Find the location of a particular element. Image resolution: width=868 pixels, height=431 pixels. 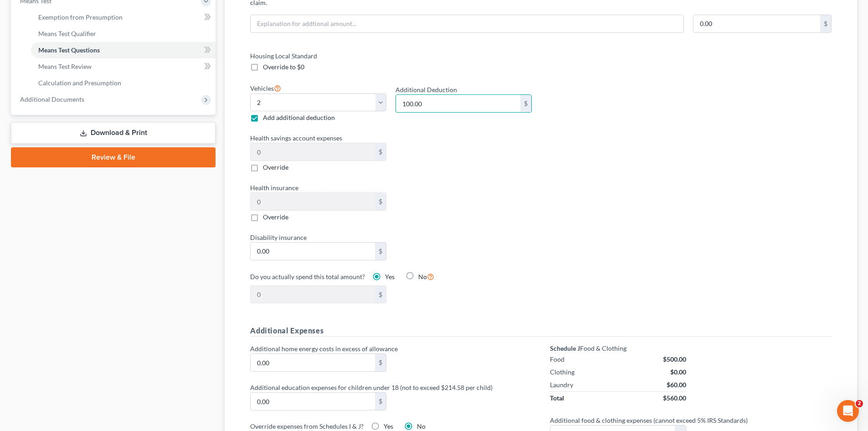

label: Disability insurance is located at coordinates (391, 237).